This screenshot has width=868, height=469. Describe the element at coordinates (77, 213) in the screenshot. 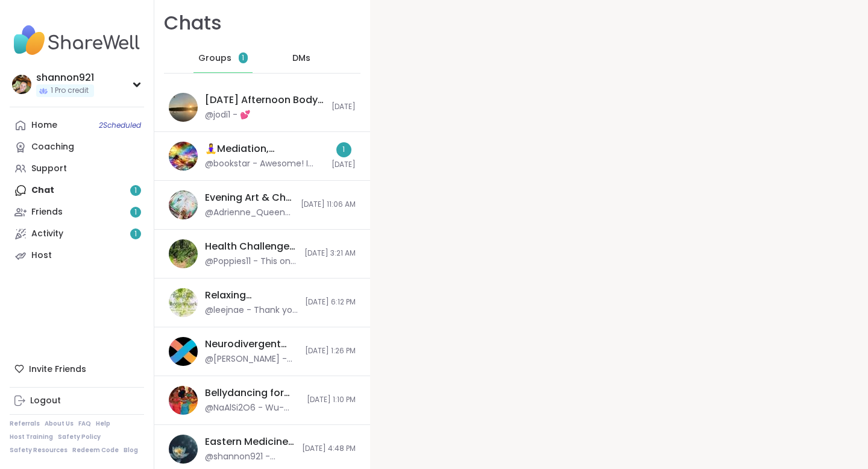

I see `a: Friends1` at that location.